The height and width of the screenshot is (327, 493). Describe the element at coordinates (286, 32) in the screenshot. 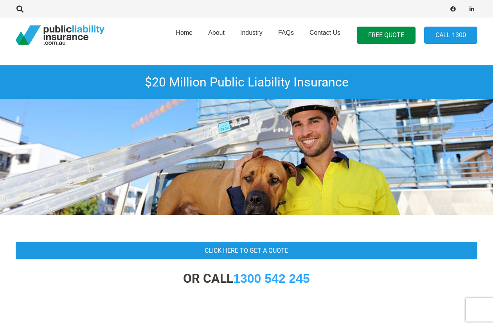

I see `span: FAQs` at that location.